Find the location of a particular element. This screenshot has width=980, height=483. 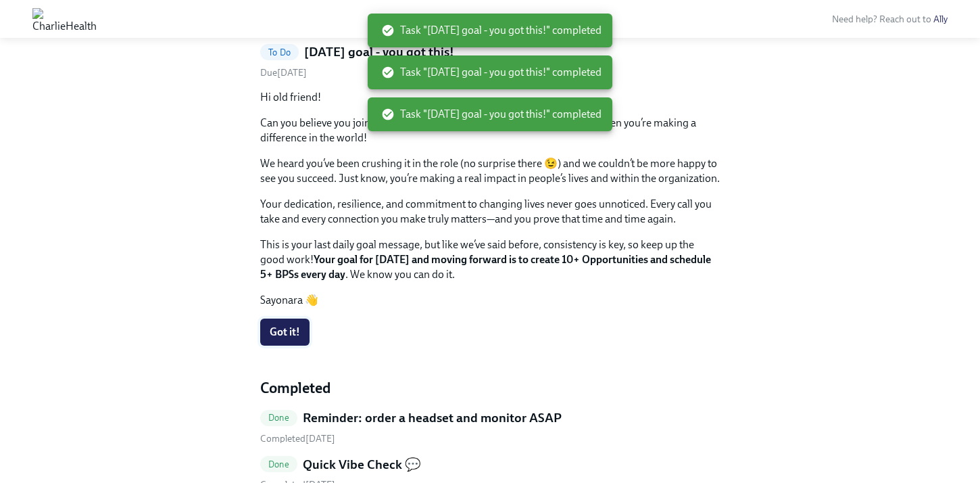

span: Saturday, September 6th 2025, 7:00 am is located at coordinates (284, 73).